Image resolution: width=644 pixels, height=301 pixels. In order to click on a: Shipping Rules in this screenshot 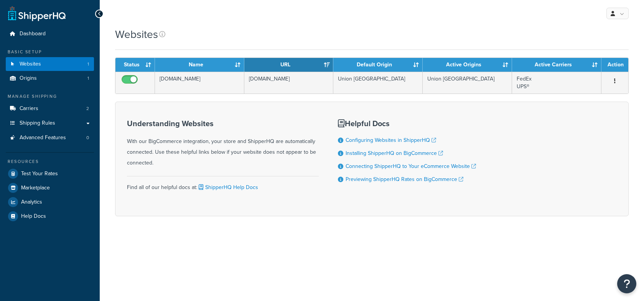, I will do `click(50, 123)`.